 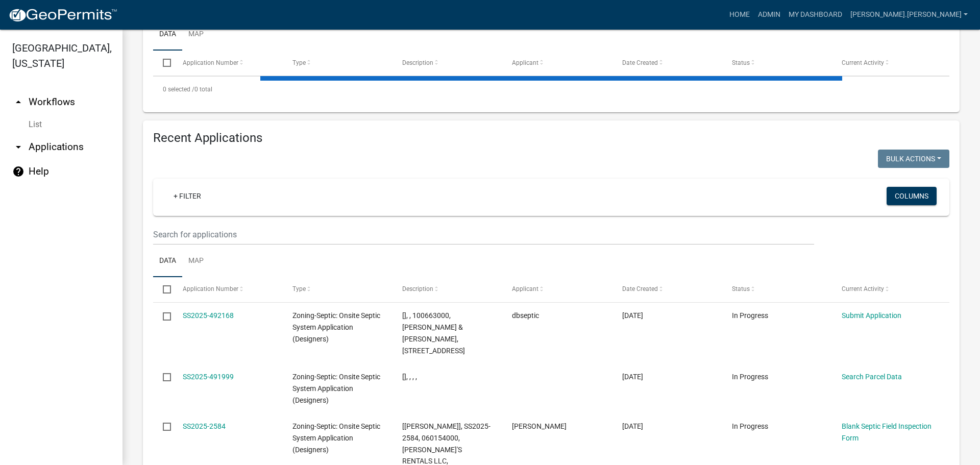 I want to click on span: 10/14/2025, so click(x=633, y=316).